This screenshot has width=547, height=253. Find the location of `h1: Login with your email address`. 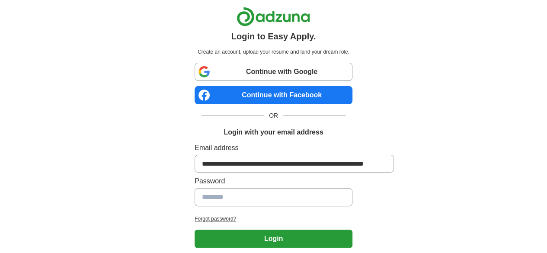

h1: Login with your email address is located at coordinates (273, 132).